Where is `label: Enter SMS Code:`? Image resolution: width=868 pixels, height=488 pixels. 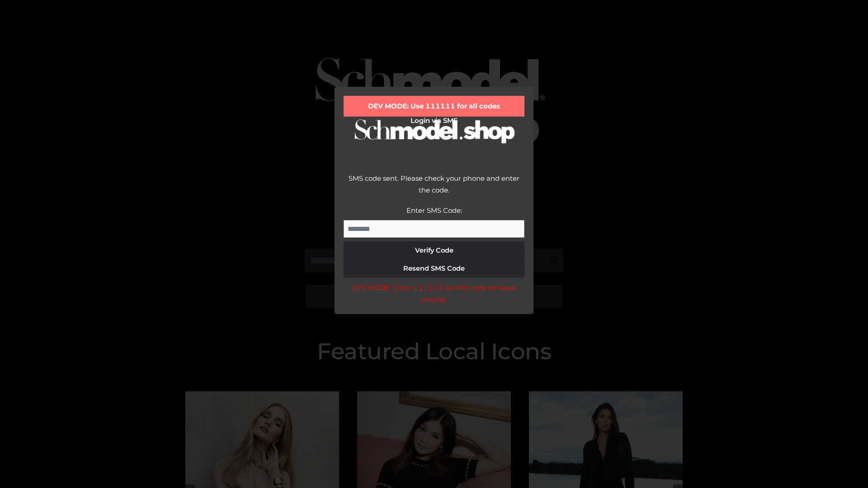 label: Enter SMS Code: is located at coordinates (434, 210).